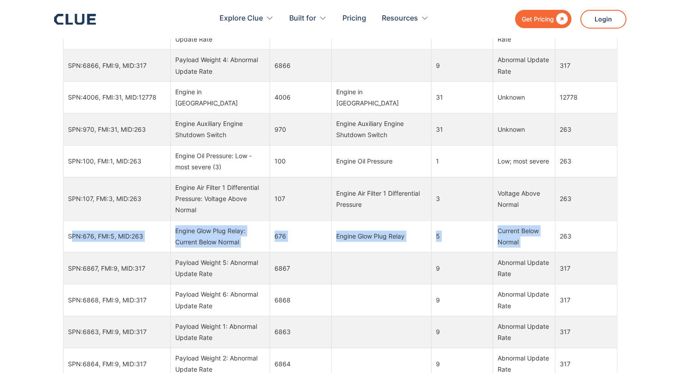 The height and width of the screenshot is (373, 680). I want to click on td: 5, so click(462, 236).